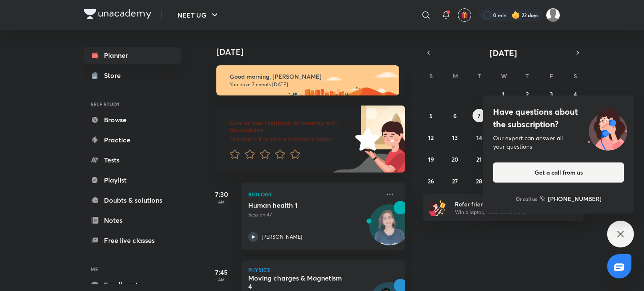 The height and width of the screenshot is (291, 644). I want to click on abbr: October 28, 2025, so click(479, 181).